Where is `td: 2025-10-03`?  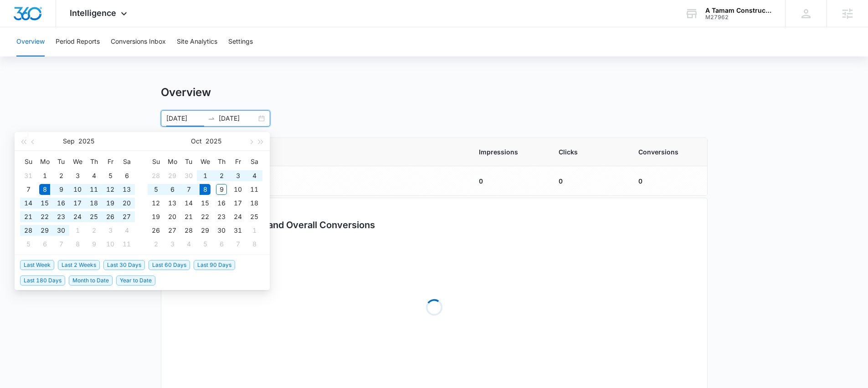 td: 2025-10-03 is located at coordinates (238, 176).